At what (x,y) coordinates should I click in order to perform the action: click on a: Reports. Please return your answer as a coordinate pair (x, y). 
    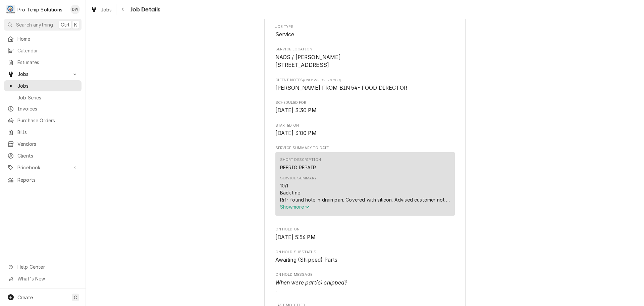
    Looking at the image, I should click on (42, 180).